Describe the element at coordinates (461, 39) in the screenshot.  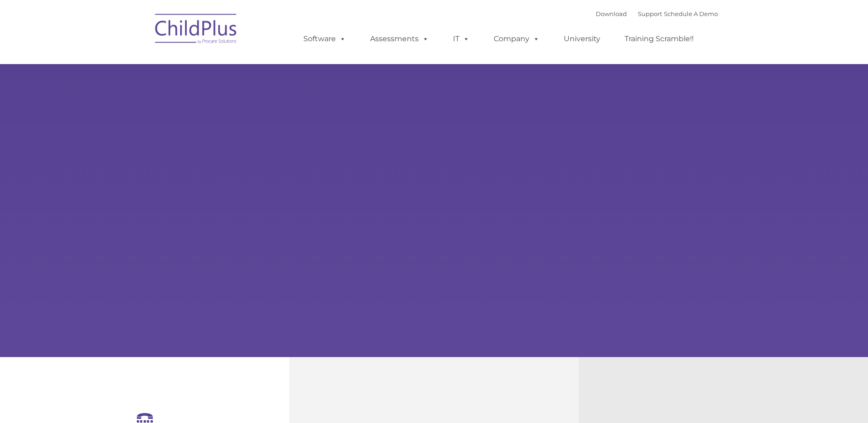
I see `a: IT` at that location.